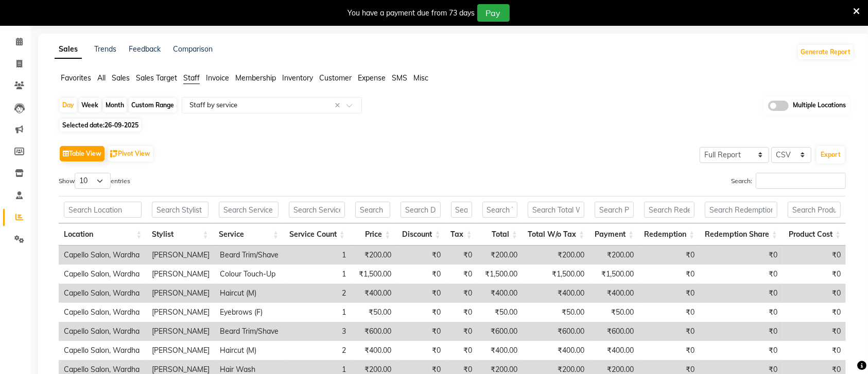 The image size is (868, 374). What do you see at coordinates (179, 234) in the screenshot?
I see `th: Stylist: activate to sort column ascending` at bounding box center [179, 234].